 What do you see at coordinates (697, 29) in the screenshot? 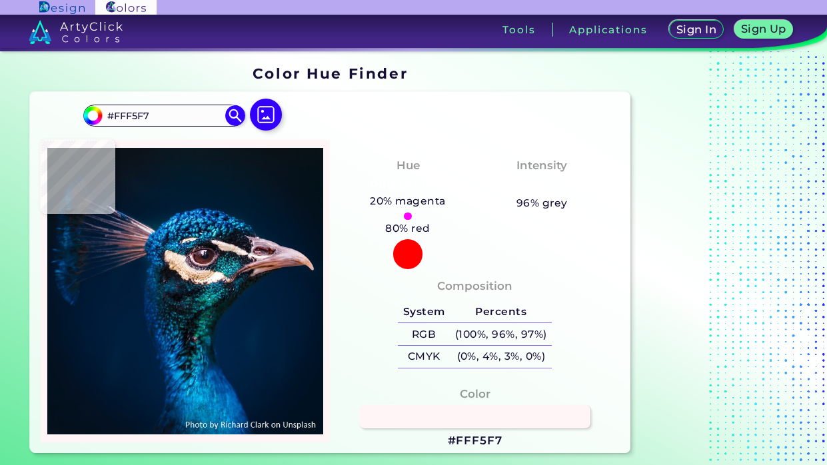
I see `h5: Sign In` at bounding box center [697, 29].